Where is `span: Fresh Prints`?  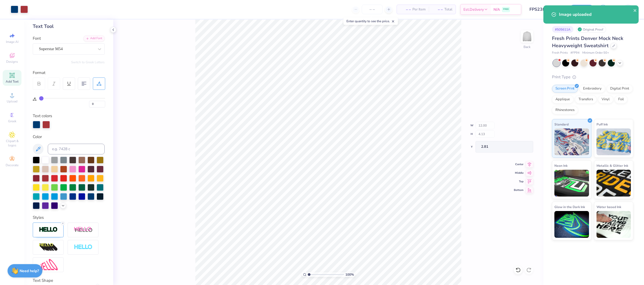 span: Fresh Prints is located at coordinates (560, 53).